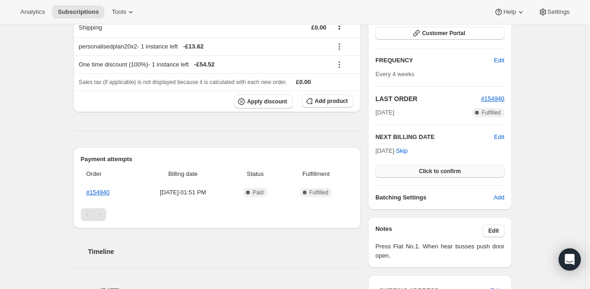  Describe the element at coordinates (440, 251) in the screenshot. I see `span: Press Flat No.1. When hear busses push door open.` at that location.